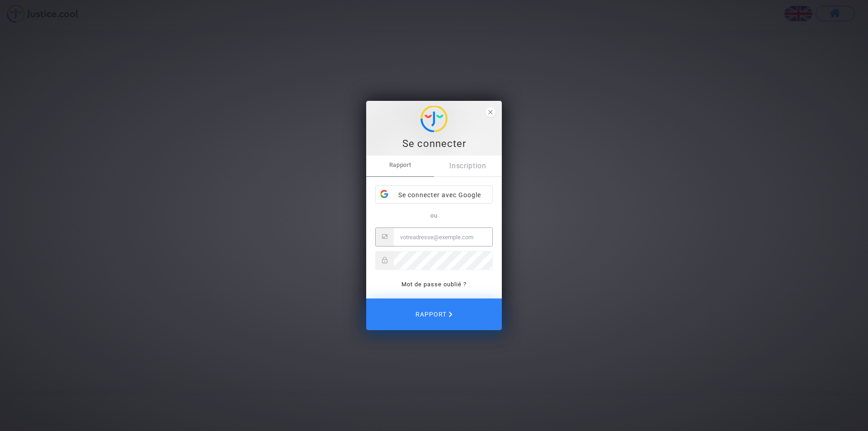 Image resolution: width=868 pixels, height=431 pixels. I want to click on a: Mot de passe oublié ?, so click(434, 284).